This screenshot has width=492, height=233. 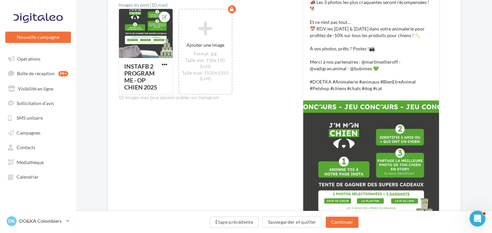 I want to click on span: Boîte de réception, so click(x=36, y=73).